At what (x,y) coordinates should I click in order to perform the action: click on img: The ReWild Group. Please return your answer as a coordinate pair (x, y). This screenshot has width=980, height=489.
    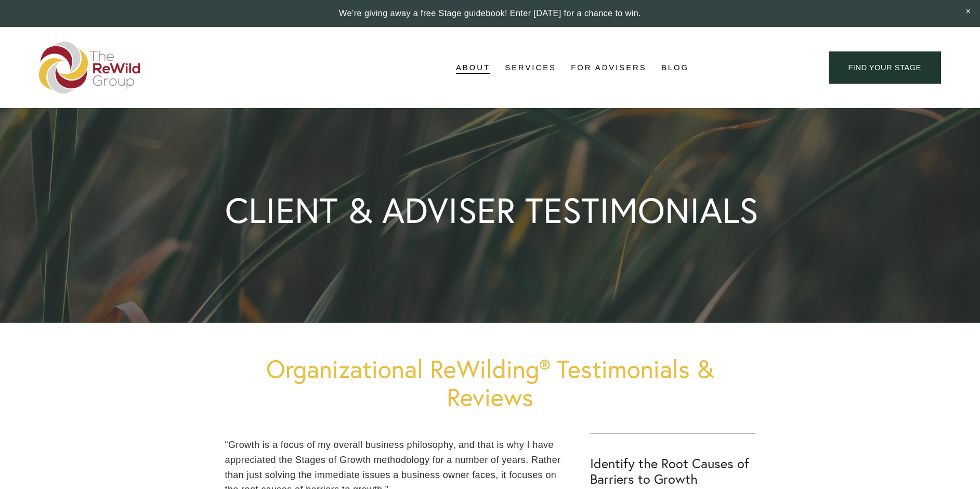
    Looking at the image, I should click on (90, 68).